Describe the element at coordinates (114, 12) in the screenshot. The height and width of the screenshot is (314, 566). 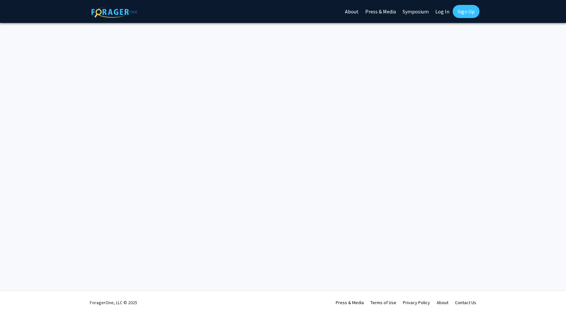
I see `img: ForagerOne Logo` at that location.